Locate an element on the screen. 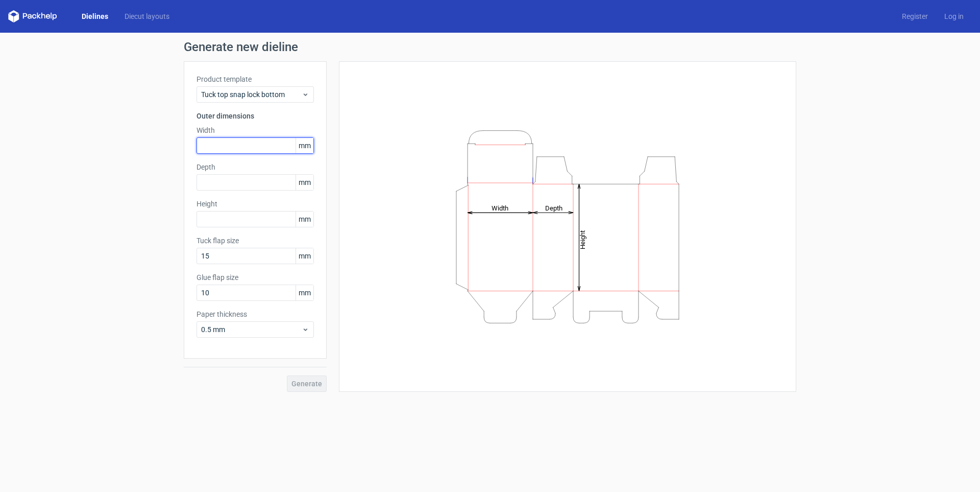 This screenshot has width=980, height=492. a: Diecut layouts is located at coordinates (147, 16).